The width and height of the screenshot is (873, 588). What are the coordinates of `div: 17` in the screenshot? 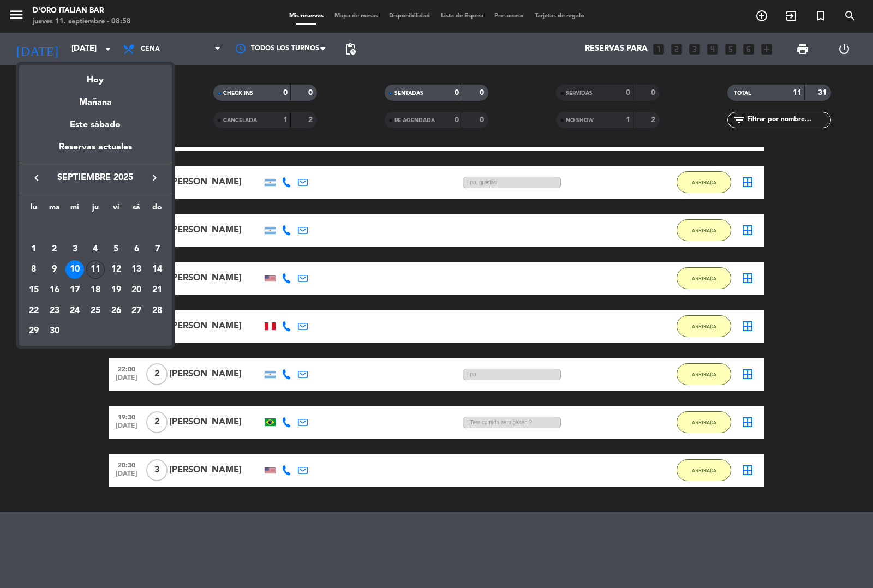 It's located at (75, 290).